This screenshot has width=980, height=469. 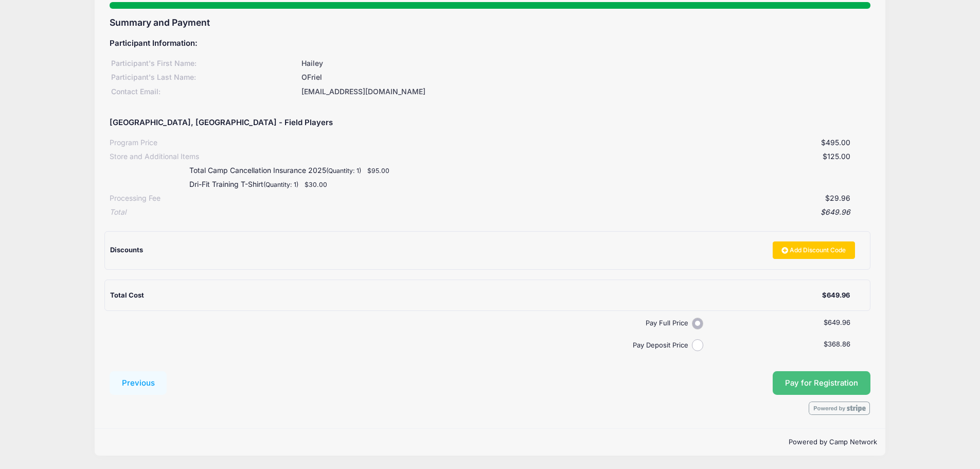 I want to click on div: Contact Email:, so click(x=205, y=92).